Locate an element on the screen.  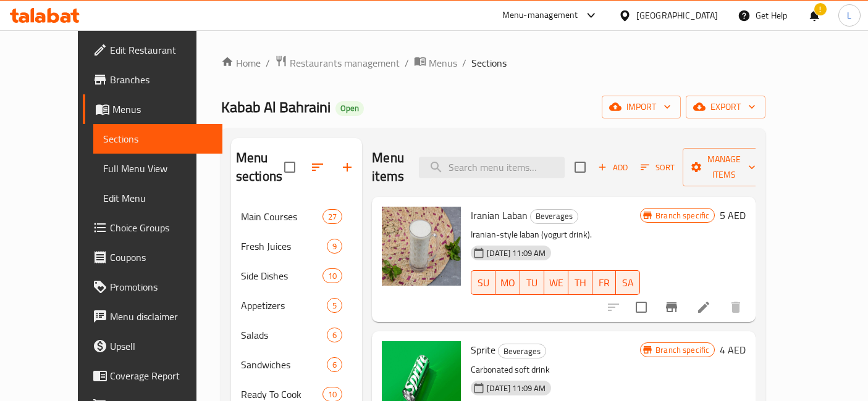
a: Edit Menu is located at coordinates (158, 198).